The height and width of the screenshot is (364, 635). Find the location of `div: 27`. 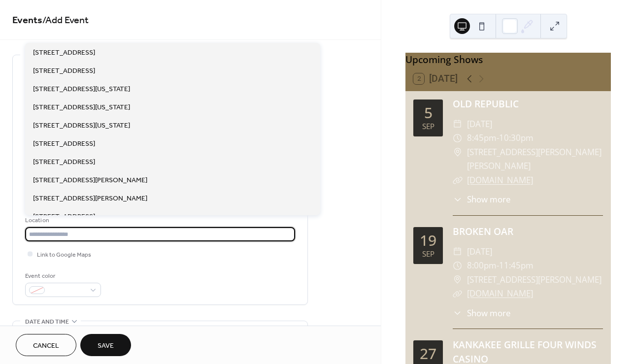

div: 27 is located at coordinates (428, 354).